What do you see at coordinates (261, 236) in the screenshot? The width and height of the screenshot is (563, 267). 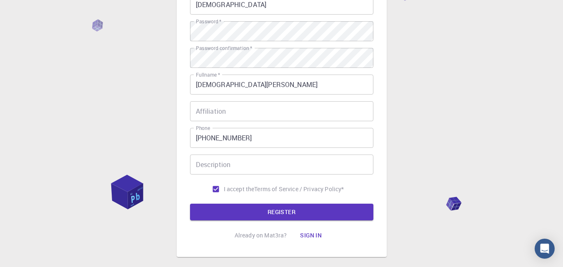 I see `p: Already on Mat3ra?` at bounding box center [261, 236].